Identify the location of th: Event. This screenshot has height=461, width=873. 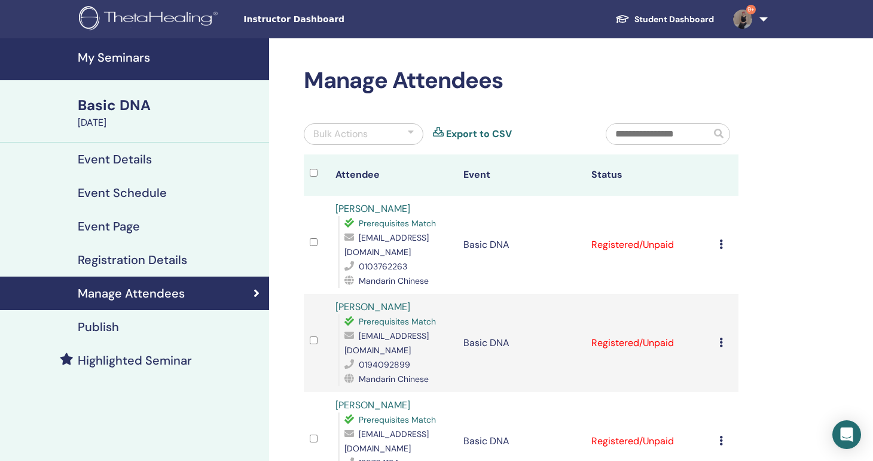
(522, 175).